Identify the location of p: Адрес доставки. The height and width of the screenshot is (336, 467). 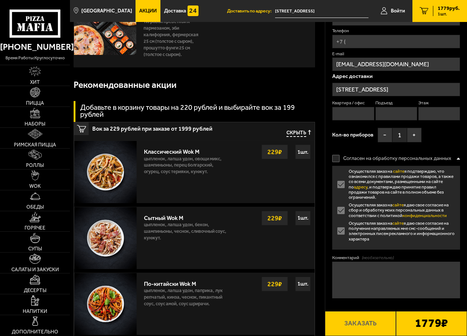
(396, 76).